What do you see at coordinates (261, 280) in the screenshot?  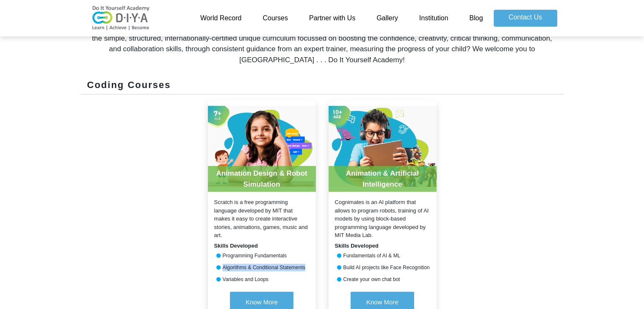 I see `div: Variables and Loops` at bounding box center [261, 280].